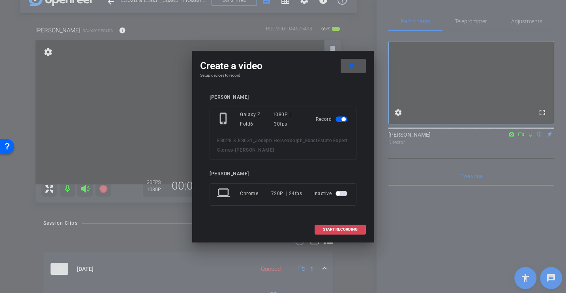  What do you see at coordinates (224, 119) in the screenshot?
I see `mat-icon: phone_iphone` at bounding box center [224, 119].